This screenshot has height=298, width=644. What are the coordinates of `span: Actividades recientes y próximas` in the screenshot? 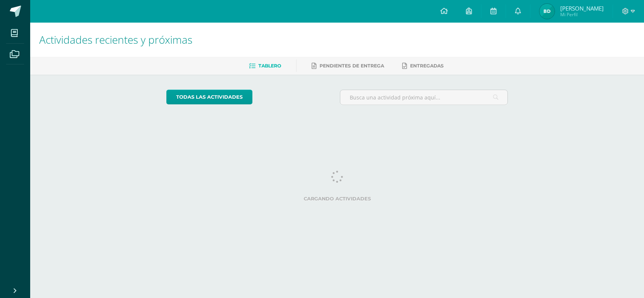 It's located at (116, 40).